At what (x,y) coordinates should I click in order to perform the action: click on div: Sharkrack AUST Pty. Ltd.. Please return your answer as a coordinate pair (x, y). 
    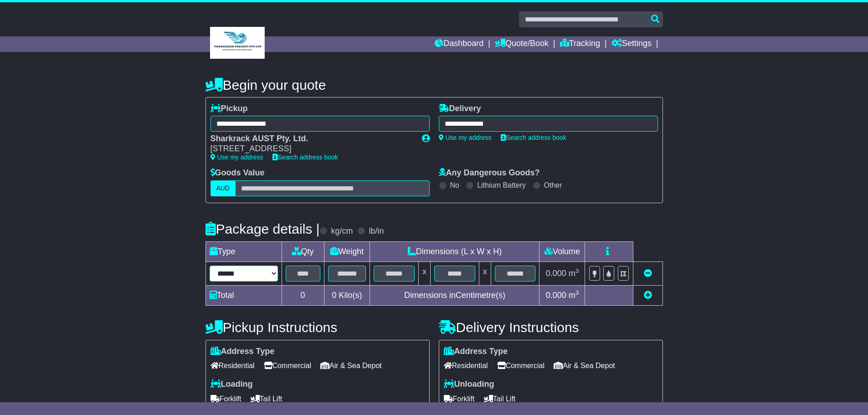
    Looking at the image, I should click on (312, 139).